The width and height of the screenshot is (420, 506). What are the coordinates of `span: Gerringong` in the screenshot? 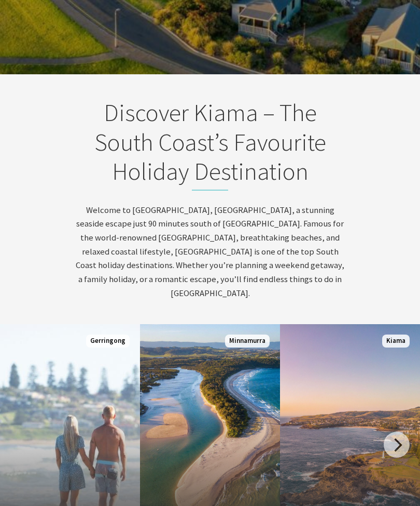 It's located at (108, 341).